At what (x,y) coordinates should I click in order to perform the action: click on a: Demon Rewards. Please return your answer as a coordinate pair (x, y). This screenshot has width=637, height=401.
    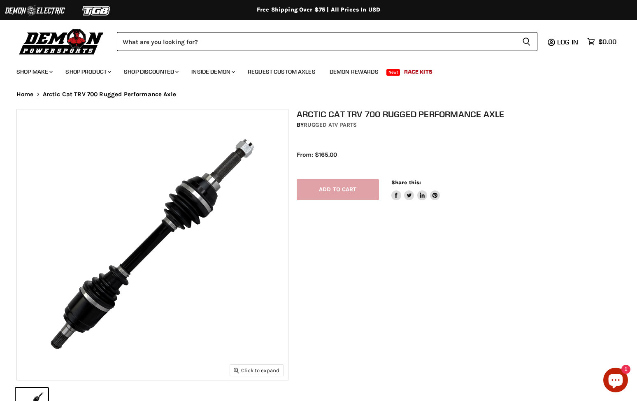
    Looking at the image, I should click on (354, 72).